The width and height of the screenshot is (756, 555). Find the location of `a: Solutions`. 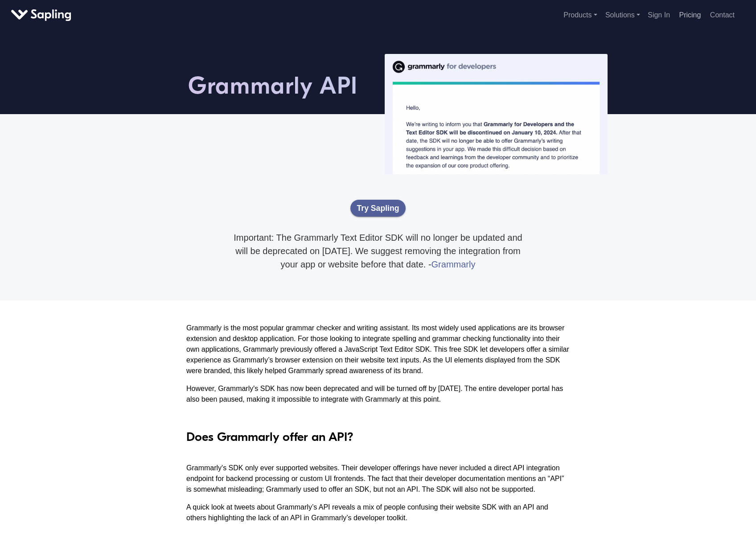

a: Solutions is located at coordinates (623, 15).